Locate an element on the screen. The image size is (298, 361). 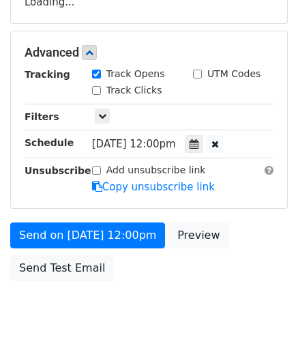
div: Chat Widget is located at coordinates (264, 328).